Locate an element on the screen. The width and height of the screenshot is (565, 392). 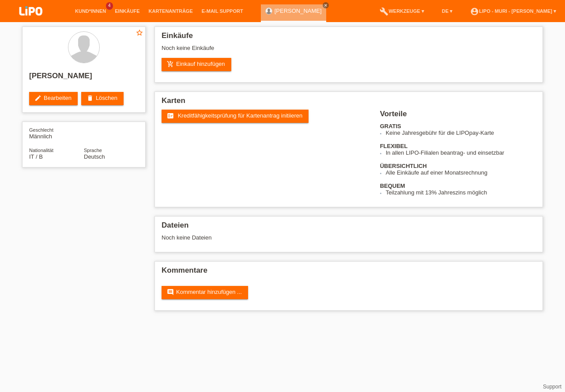
a: editBearbeiten is located at coordinates (53, 99).